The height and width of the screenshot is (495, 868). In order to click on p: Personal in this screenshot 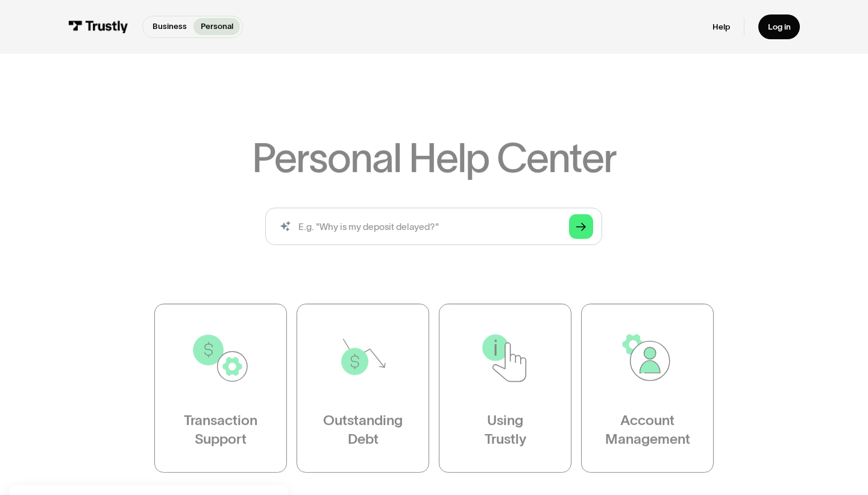, I will do `click(217, 26)`.